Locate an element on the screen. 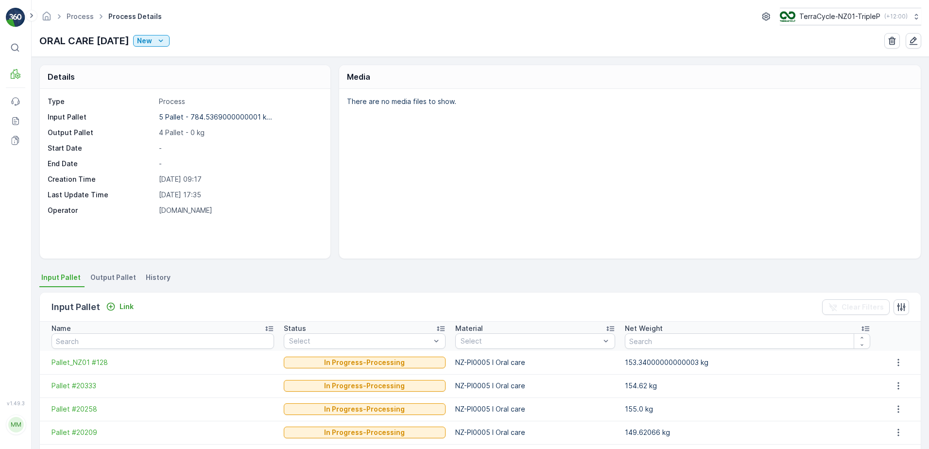 This screenshot has height=449, width=929. td: 149.62066 kg is located at coordinates (747, 432).